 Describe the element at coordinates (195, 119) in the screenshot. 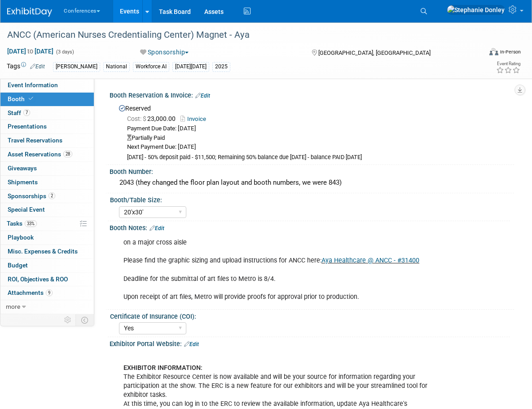

I see `a: Invoice` at that location.